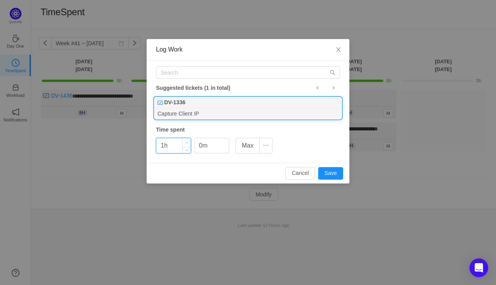 Image resolution: width=496 pixels, height=285 pixels. Describe the element at coordinates (248, 113) in the screenshot. I see `div: Capture Client IP` at that location.